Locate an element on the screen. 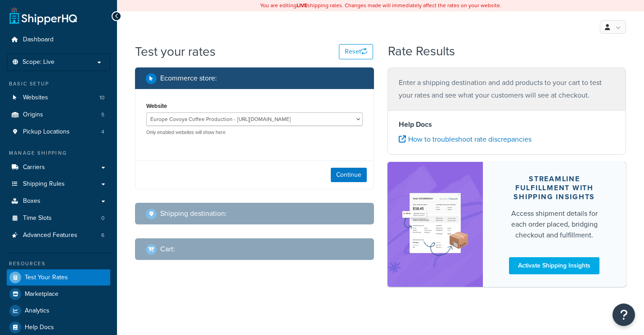 The height and width of the screenshot is (335, 644). span: 6 is located at coordinates (103, 235).